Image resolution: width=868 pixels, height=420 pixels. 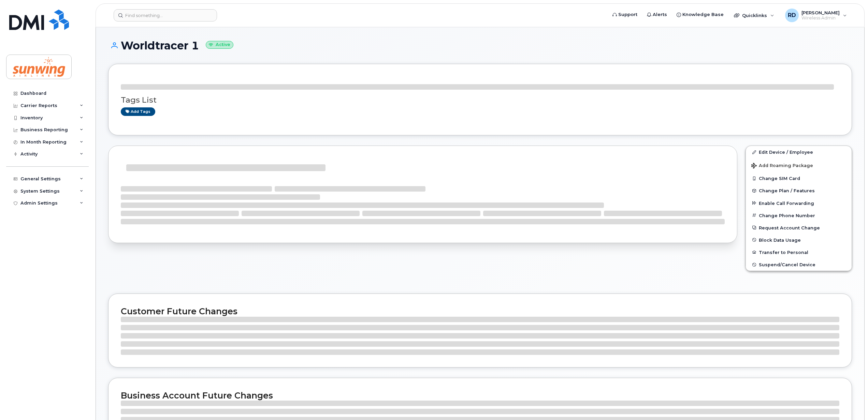 I want to click on button: Change SIM Card, so click(x=799, y=178).